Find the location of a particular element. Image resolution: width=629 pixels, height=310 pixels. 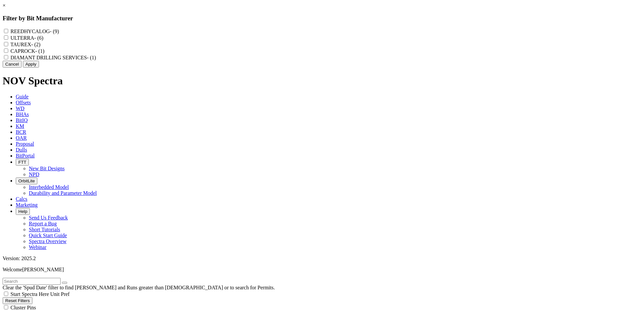

a: Short Tutorials is located at coordinates (45, 229).